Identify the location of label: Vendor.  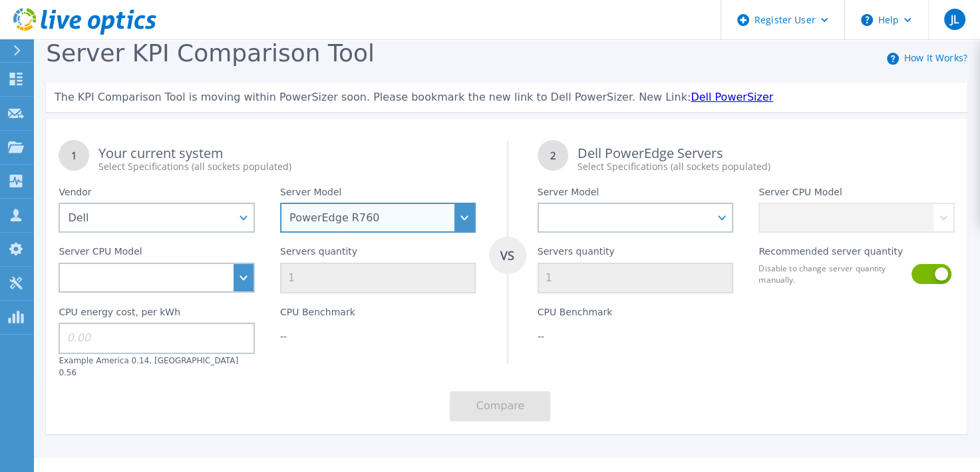
(75, 195).